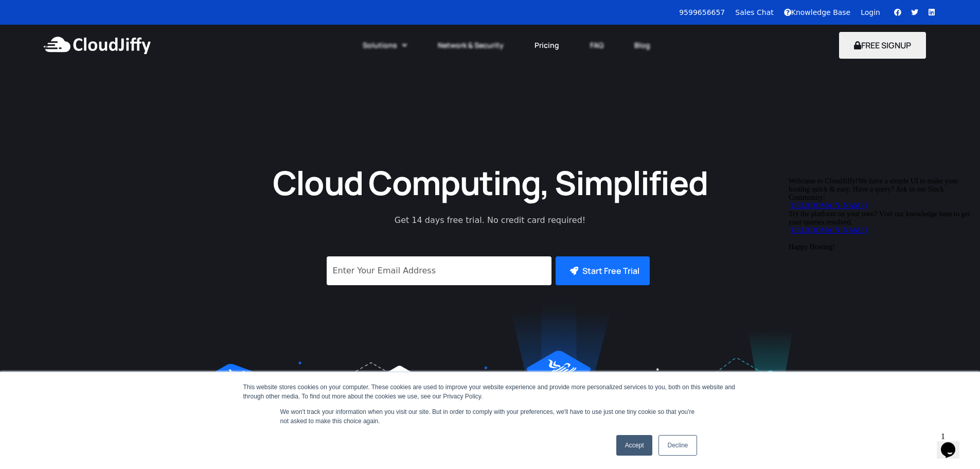 Image resolution: width=980 pixels, height=469 pixels. Describe the element at coordinates (702, 12) in the screenshot. I see `a: 9599656657` at that location.